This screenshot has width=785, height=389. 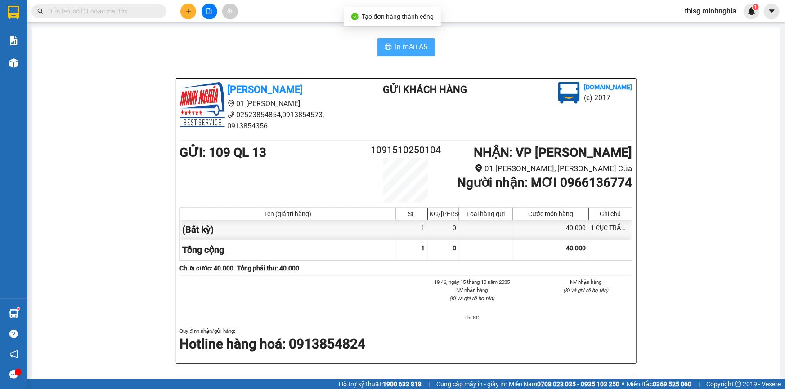 I want to click on span: Cung cấp máy in - giấy in:, so click(x=471, y=384).